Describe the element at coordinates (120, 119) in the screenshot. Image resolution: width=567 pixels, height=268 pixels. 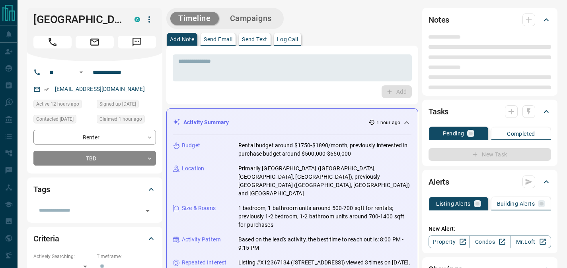
I see `span: Claimed 1 hour ago` at that location.